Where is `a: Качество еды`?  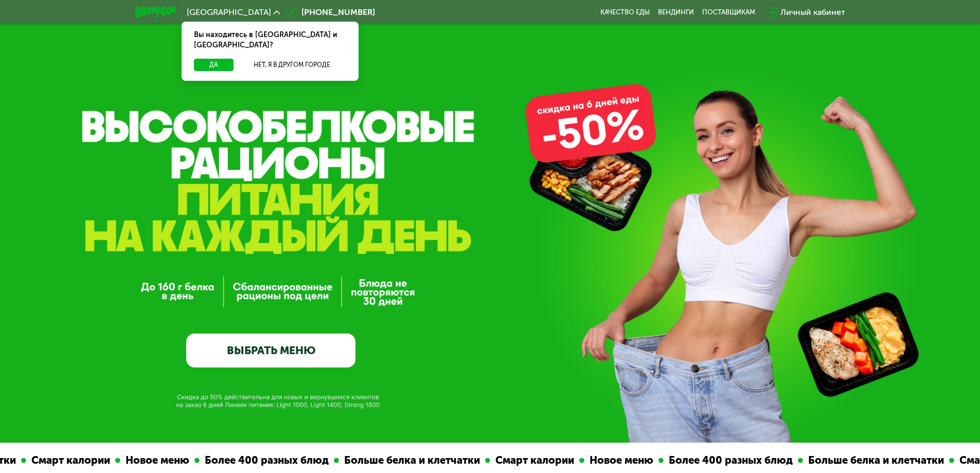 a: Качество еды is located at coordinates (625, 12).